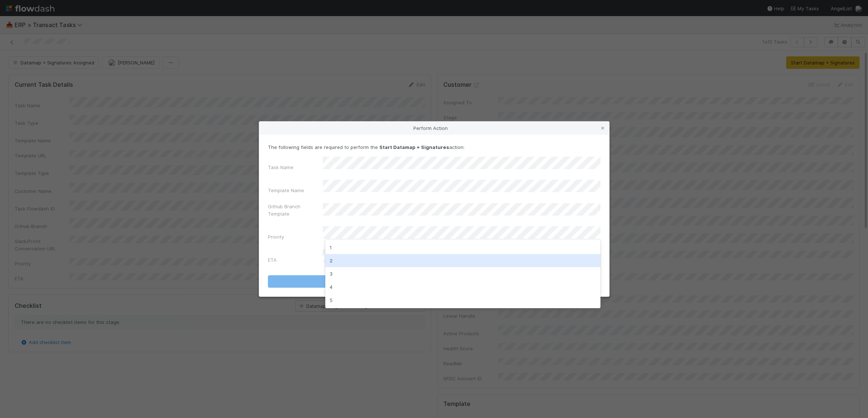 This screenshot has height=418, width=868. What do you see at coordinates (463, 287) in the screenshot?
I see `div: 4` at bounding box center [463, 287].